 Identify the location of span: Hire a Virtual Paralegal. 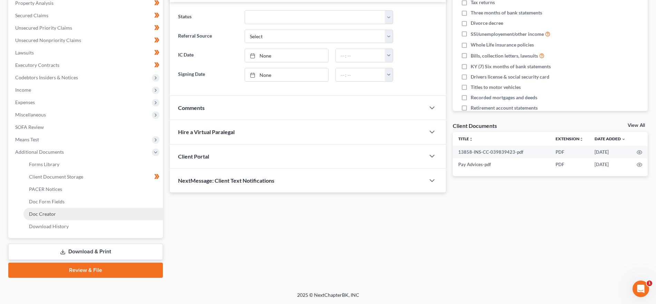
(206, 132).